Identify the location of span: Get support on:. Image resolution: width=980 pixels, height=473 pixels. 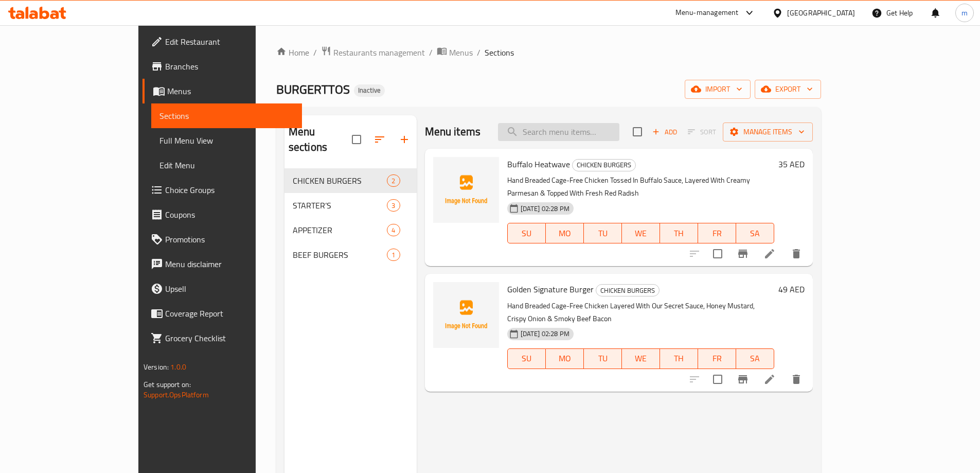
(167, 384).